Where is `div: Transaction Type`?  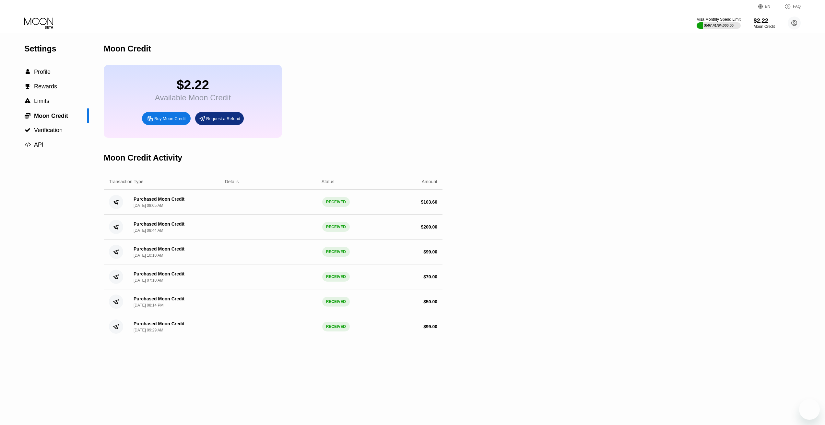
div: Transaction Type is located at coordinates (126, 182).